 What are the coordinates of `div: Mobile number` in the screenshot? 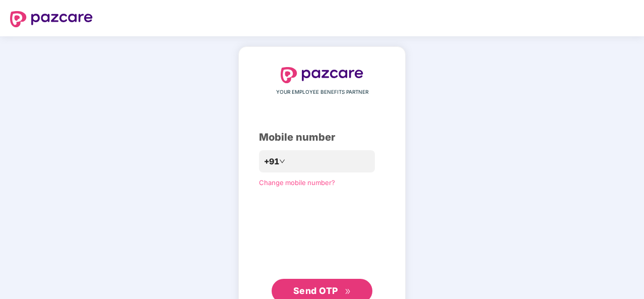 It's located at (322, 137).